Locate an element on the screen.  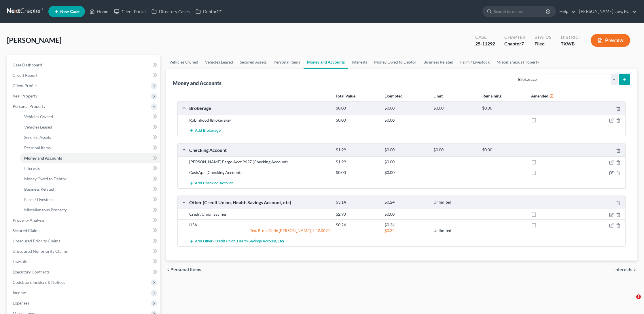
a: Property Analysis is located at coordinates (84, 221).